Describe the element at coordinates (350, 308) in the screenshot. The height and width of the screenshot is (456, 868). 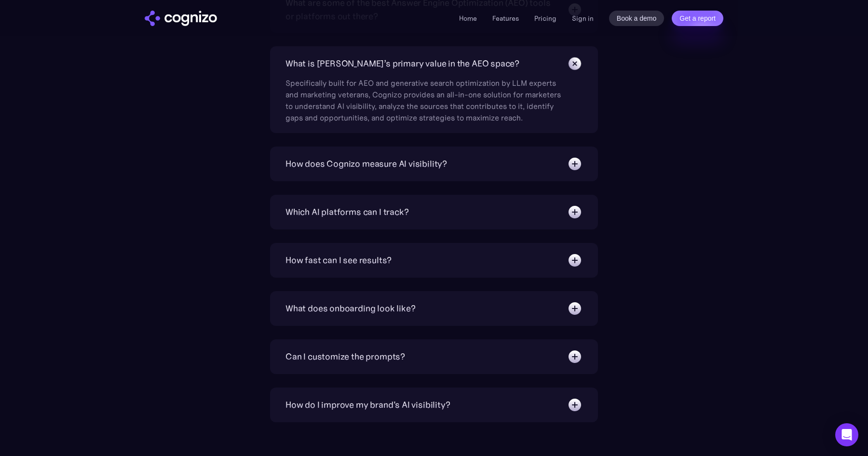
I see `div: What does onboarding look like?` at that location.